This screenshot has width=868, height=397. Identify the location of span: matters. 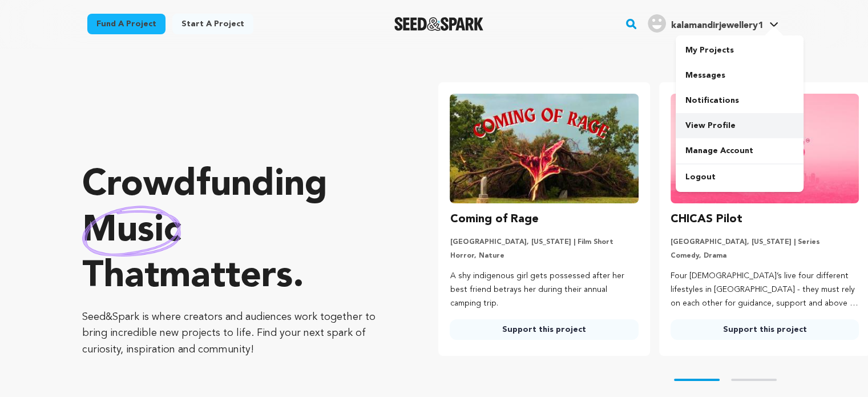
(226, 277).